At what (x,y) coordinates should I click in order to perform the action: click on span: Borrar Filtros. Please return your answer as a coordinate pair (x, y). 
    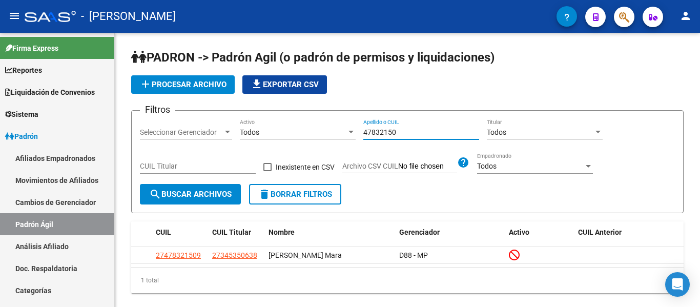
    Looking at the image, I should click on (295, 194).